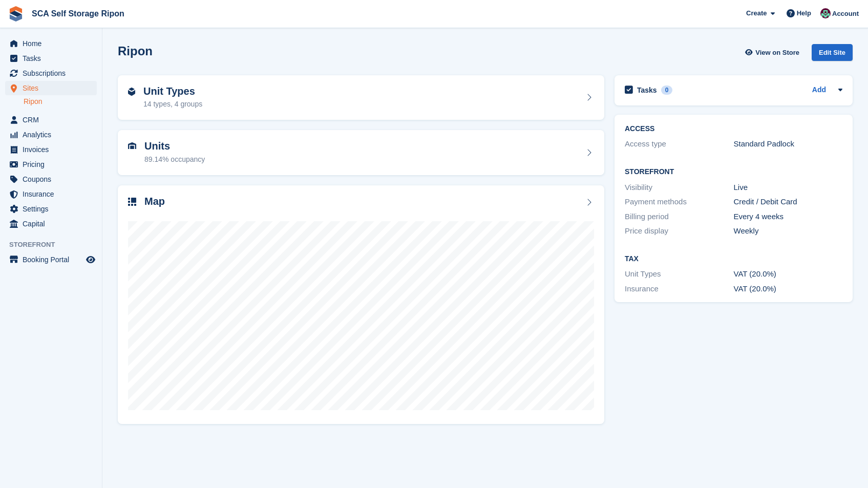  What do you see at coordinates (733, 259) in the screenshot?
I see `h2: Tax` at bounding box center [733, 259].